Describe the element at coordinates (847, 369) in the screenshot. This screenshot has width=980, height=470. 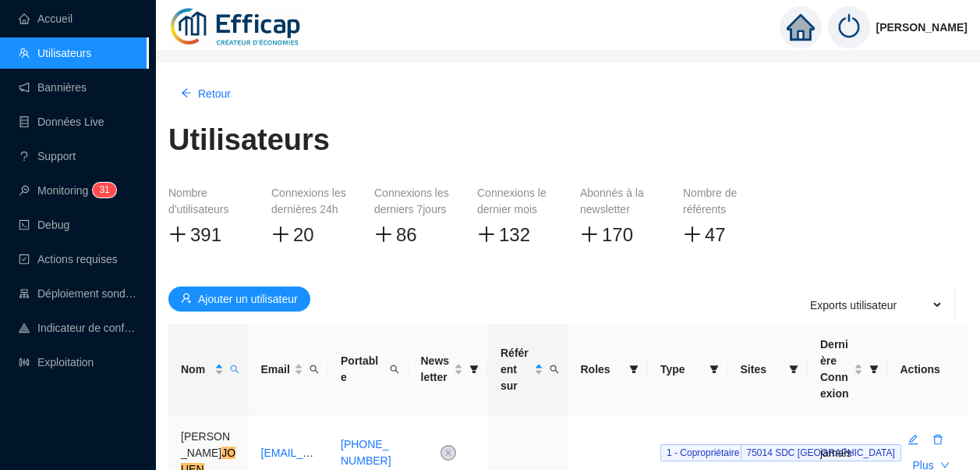
I see `th: Dernière Connexion` at that location.